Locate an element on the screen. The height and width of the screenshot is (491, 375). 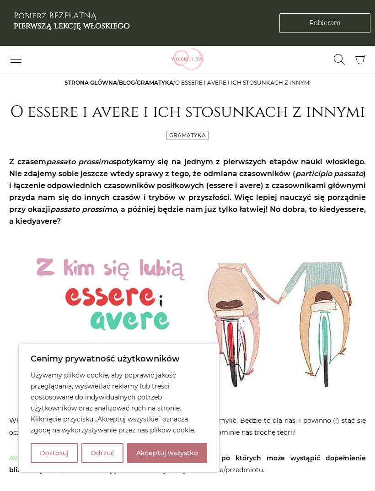
strong: essere is located at coordinates (352, 209).